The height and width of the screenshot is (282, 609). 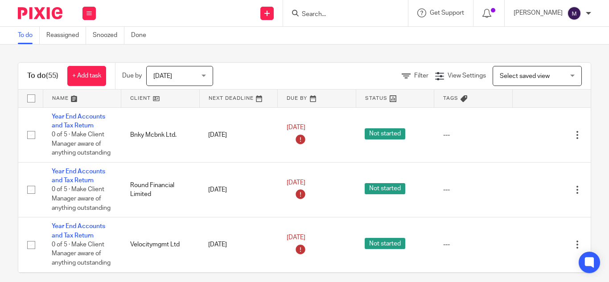 What do you see at coordinates (574, 13) in the screenshot?
I see `img: svg%3E` at bounding box center [574, 13].